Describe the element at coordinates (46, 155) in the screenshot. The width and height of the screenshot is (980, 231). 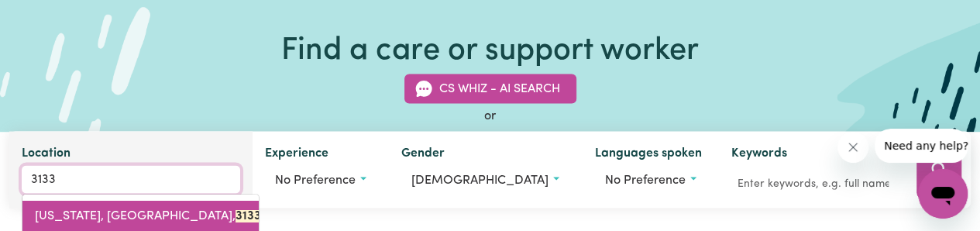
I see `label: Location` at that location.